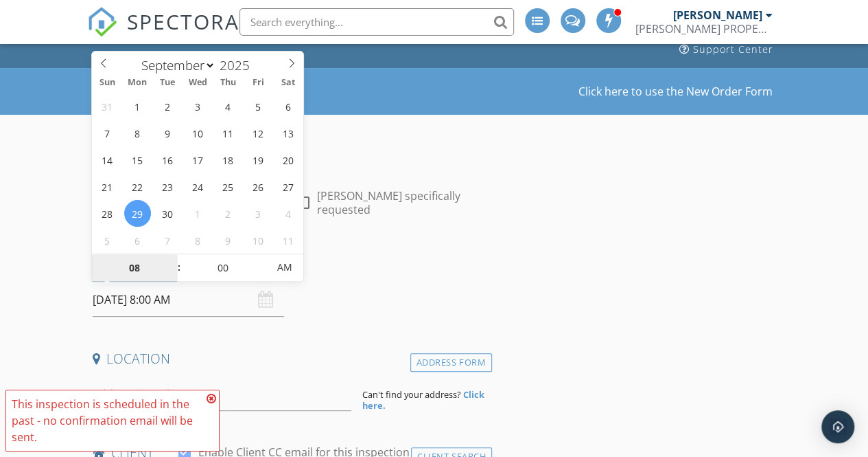  What do you see at coordinates (197, 213) in the screenshot?
I see `span: October 1, 2025` at bounding box center [197, 213].